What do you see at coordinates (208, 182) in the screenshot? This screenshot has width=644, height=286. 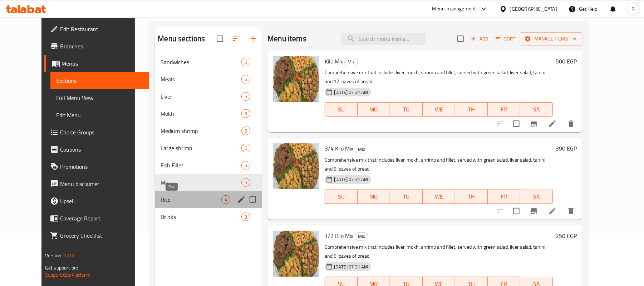 I see `div: Mix5` at bounding box center [208, 182].